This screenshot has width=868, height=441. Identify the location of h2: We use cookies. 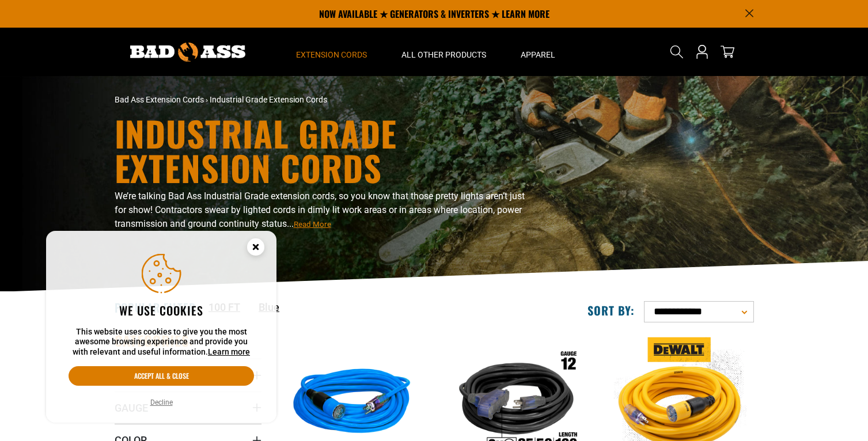
(161, 310).